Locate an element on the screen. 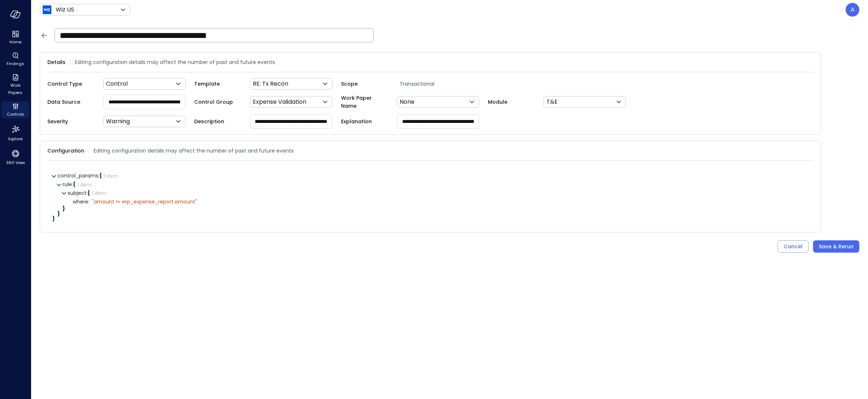  div: Explore is located at coordinates (15, 133).